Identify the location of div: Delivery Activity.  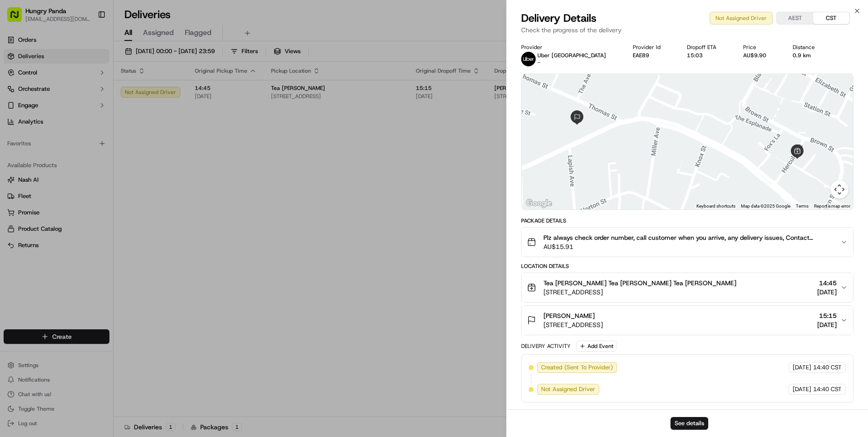
(546, 346).